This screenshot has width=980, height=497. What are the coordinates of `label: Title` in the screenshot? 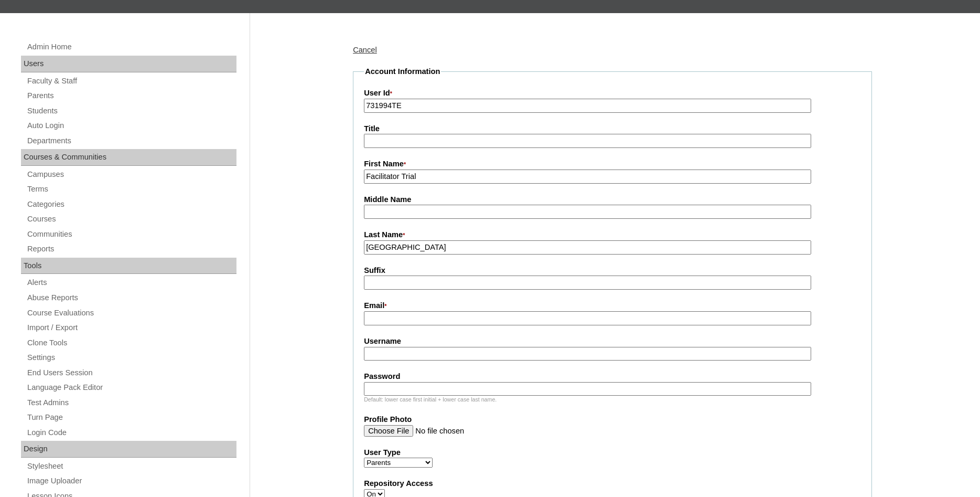 It's located at (613, 129).